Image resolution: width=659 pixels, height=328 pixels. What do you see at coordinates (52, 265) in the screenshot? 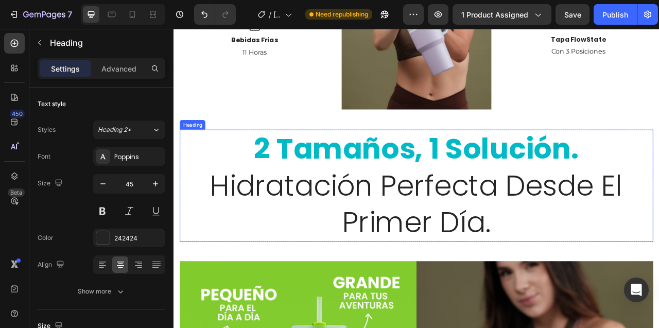
I see `div: Align` at bounding box center [52, 265].